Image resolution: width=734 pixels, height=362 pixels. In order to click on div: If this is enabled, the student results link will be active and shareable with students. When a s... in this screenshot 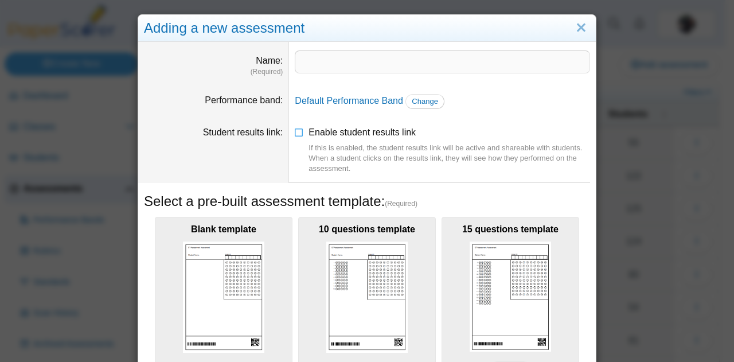, I will do `click(449, 158)`.